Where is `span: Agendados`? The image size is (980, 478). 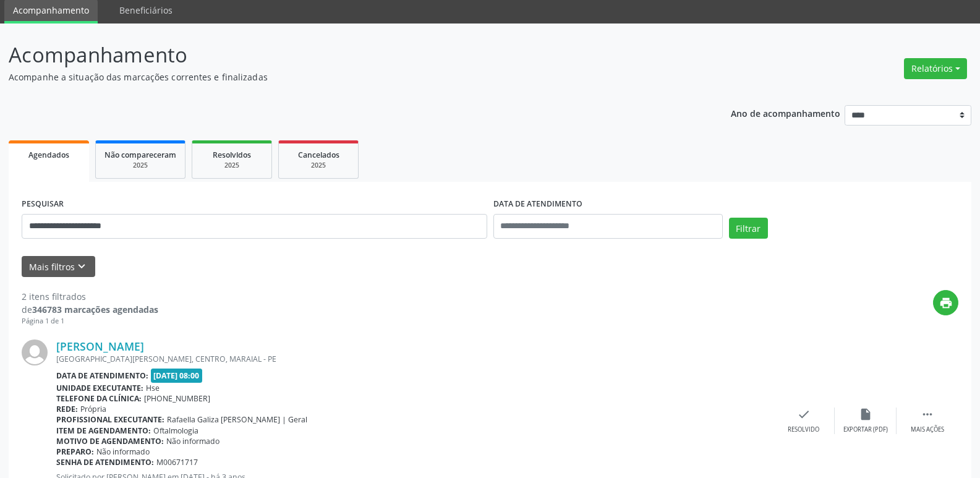
span: Agendados is located at coordinates (49, 155).